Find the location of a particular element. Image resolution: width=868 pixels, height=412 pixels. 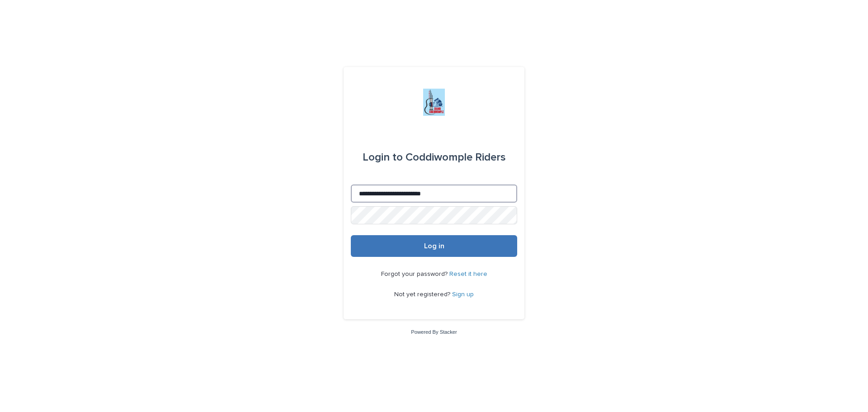

button: Log in is located at coordinates (434, 246).